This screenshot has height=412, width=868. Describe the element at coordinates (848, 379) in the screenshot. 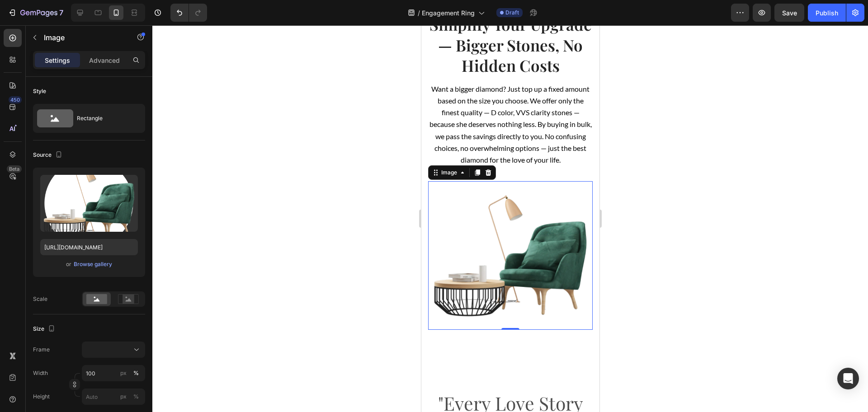

I see `div: Open Intercom Messenger` at that location.